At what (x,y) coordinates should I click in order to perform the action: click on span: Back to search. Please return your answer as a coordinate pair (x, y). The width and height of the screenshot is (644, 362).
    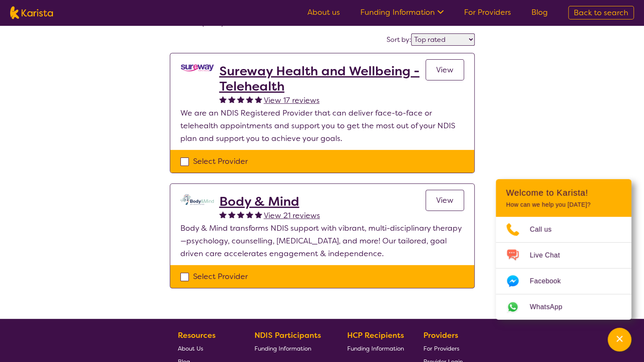
    Looking at the image, I should click on (601, 12).